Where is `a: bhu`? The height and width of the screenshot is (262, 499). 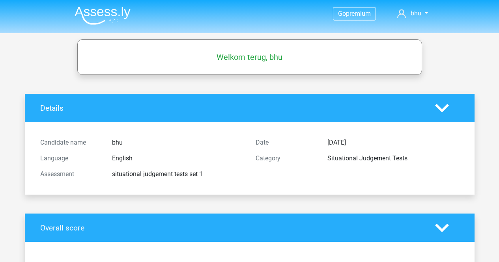
a: bhu is located at coordinates (412, 13).